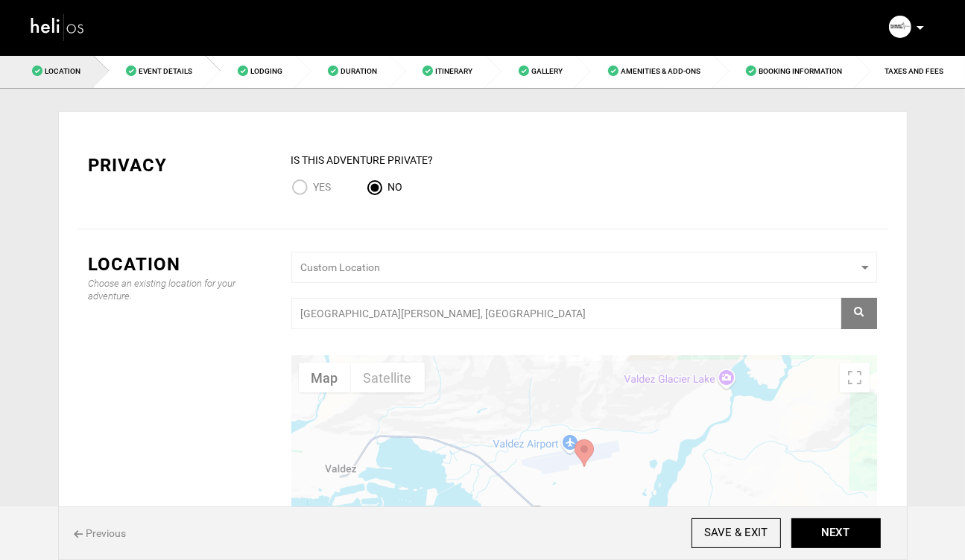  What do you see at coordinates (322, 187) in the screenshot?
I see `span: Yes` at bounding box center [322, 187].